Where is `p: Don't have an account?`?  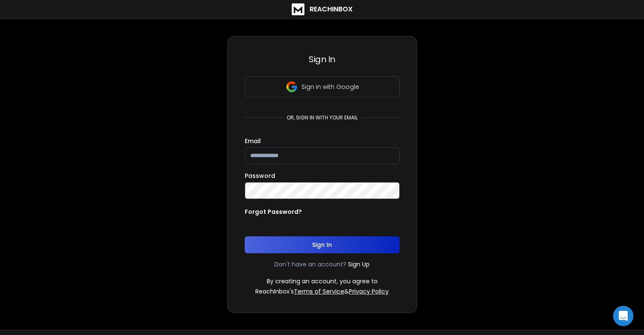 p: Don't have an account? is located at coordinates (310, 264).